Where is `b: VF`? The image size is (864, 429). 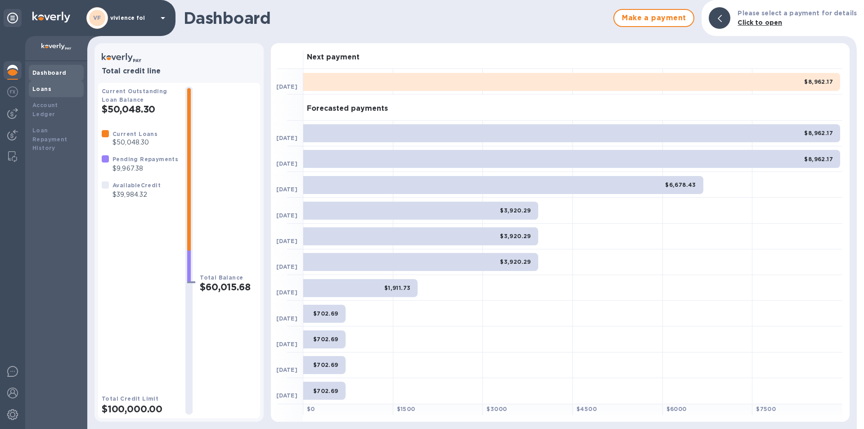
b: VF is located at coordinates (97, 18).